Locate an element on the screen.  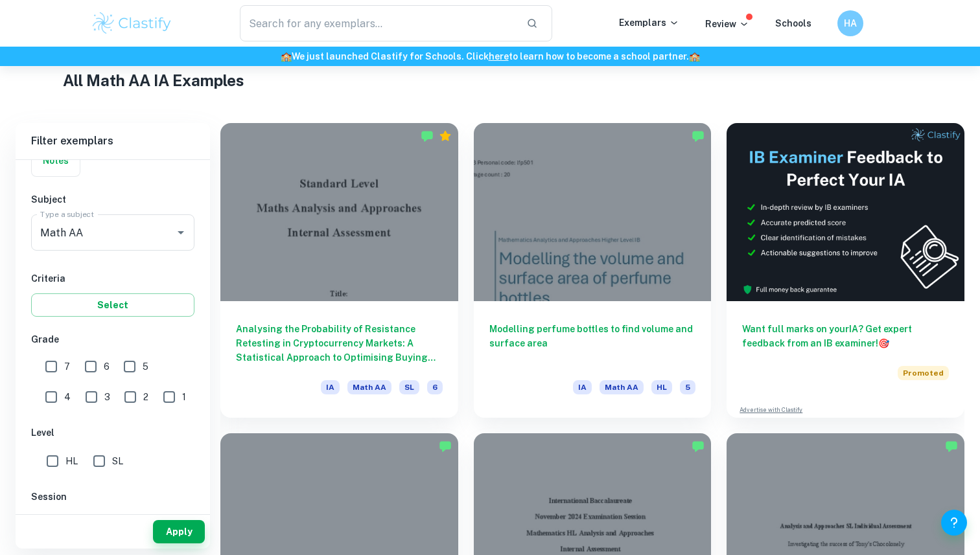
label: Type a subject is located at coordinates (67, 213).